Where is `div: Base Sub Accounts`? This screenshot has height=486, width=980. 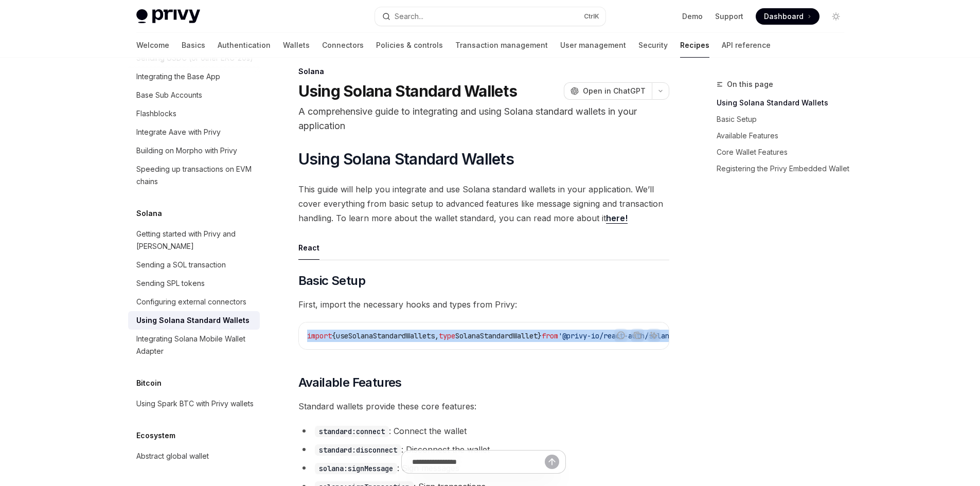
div: Base Sub Accounts is located at coordinates (169, 95).